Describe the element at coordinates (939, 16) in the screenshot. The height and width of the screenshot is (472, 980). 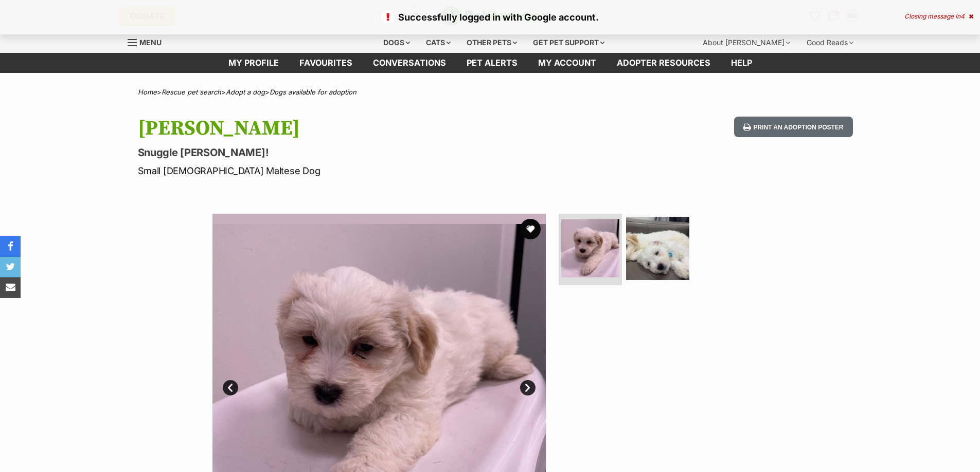
I see `div: Closing message in` at that location.